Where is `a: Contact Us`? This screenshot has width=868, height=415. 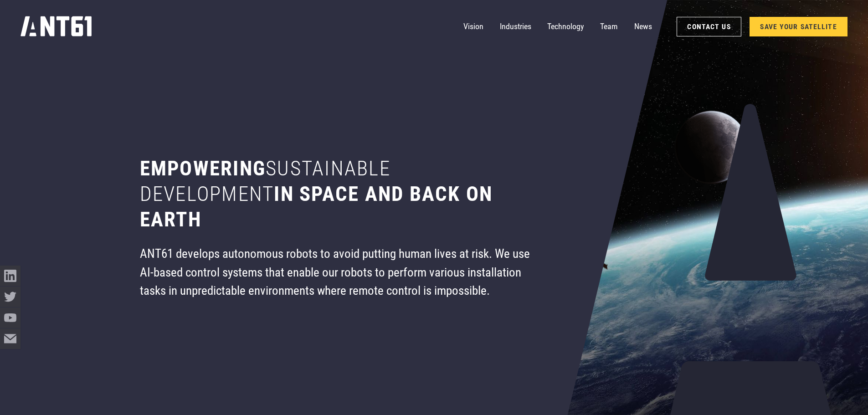 a: Contact Us is located at coordinates (709, 26).